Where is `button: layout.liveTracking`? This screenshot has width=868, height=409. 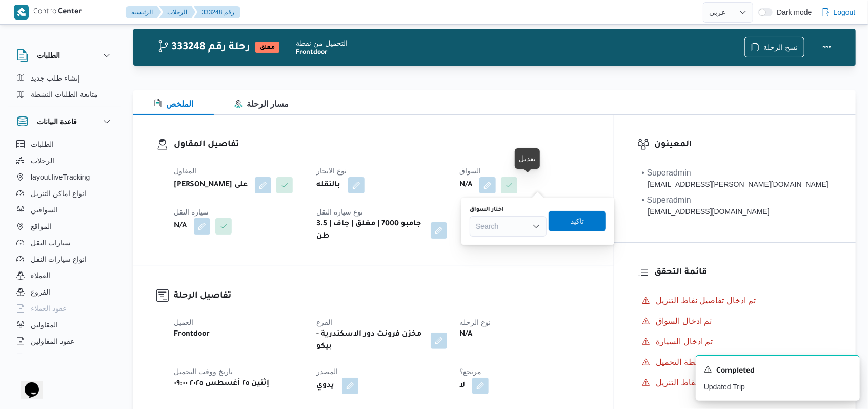 button: layout.liveTracking is located at coordinates (65, 177).